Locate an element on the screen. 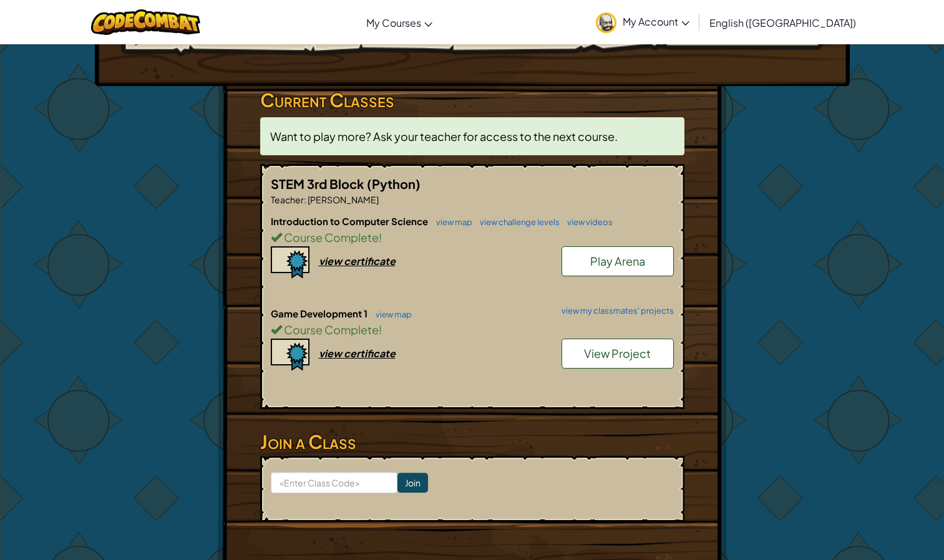  span: View Project is located at coordinates (617, 353).